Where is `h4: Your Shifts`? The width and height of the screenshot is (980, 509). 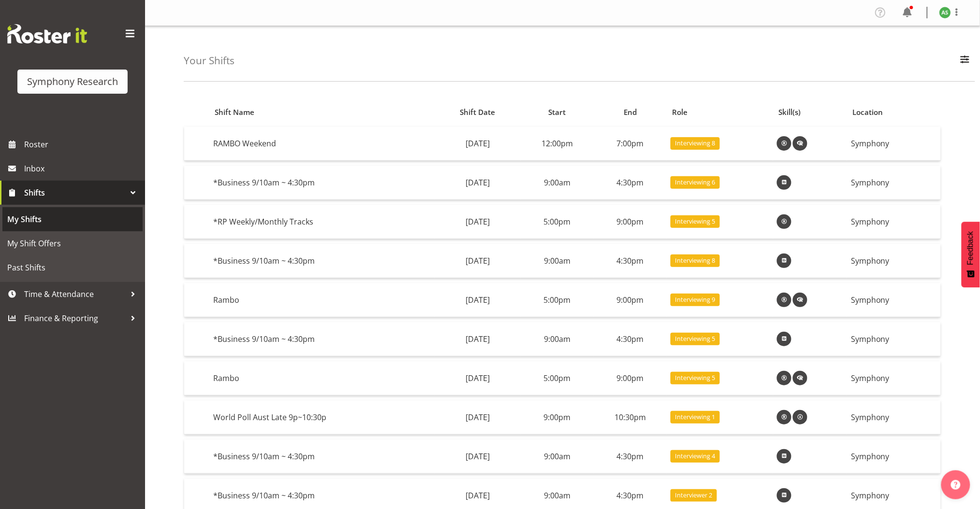 h4: Your Shifts is located at coordinates (209, 61).